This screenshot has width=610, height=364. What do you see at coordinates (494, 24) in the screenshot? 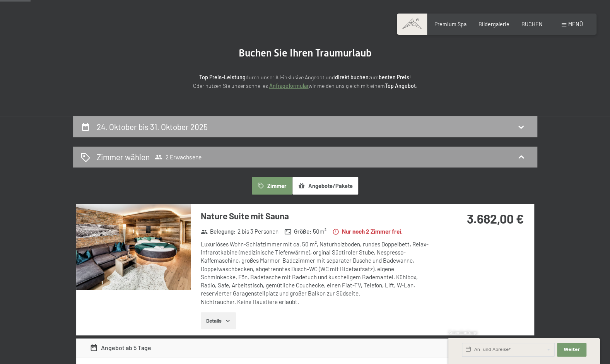
I see `a: Bildergalerie` at bounding box center [494, 24].